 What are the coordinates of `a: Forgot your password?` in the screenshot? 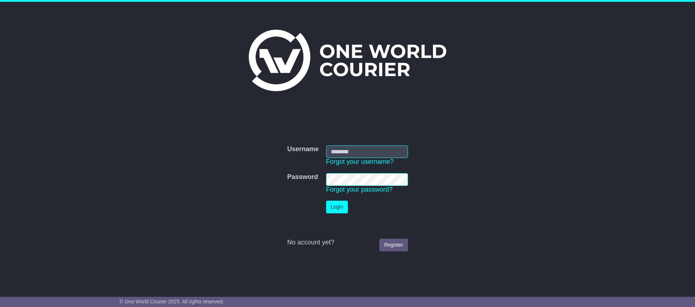 It's located at (359, 190).